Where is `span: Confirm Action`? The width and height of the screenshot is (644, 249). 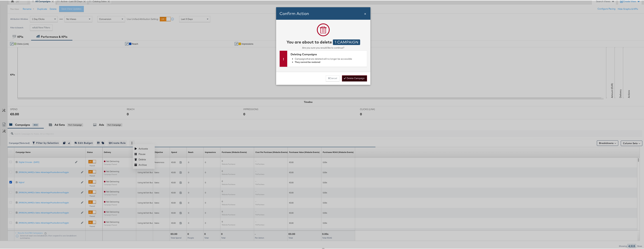
span: Confirm Action is located at coordinates (294, 13).